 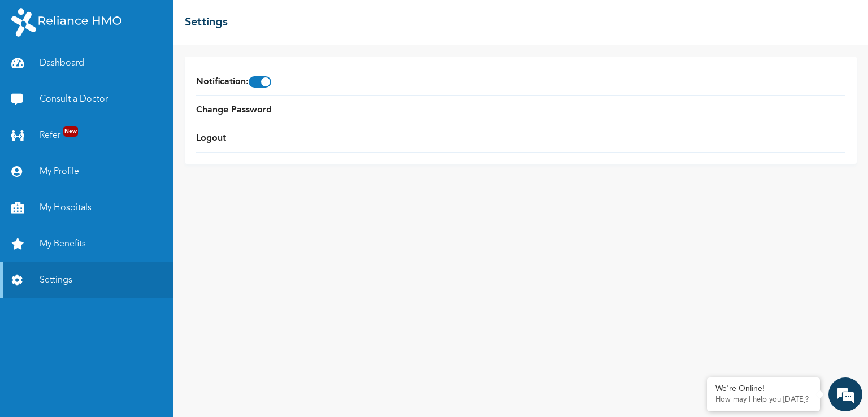 I want to click on span: We're online!, so click(x=111, y=203).